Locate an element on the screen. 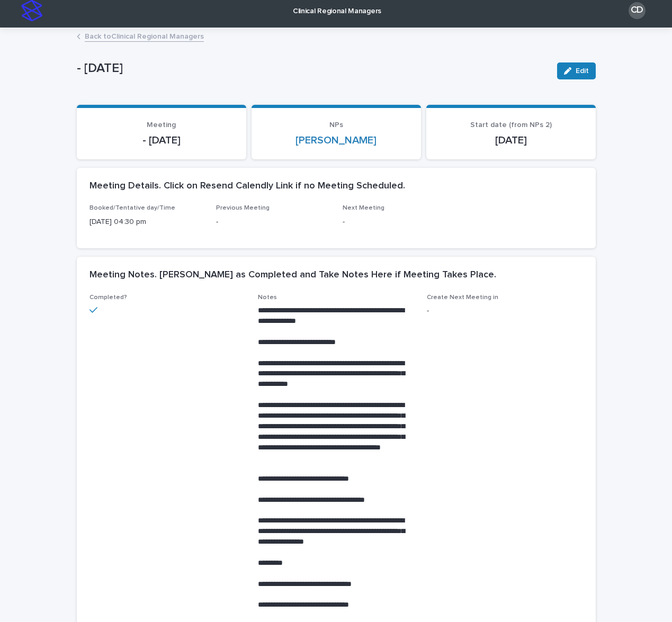 The image size is (672, 622). h2: Meeting Details. Click on Resend Calendly Link if no Meeting Scheduled. is located at coordinates (247, 186).